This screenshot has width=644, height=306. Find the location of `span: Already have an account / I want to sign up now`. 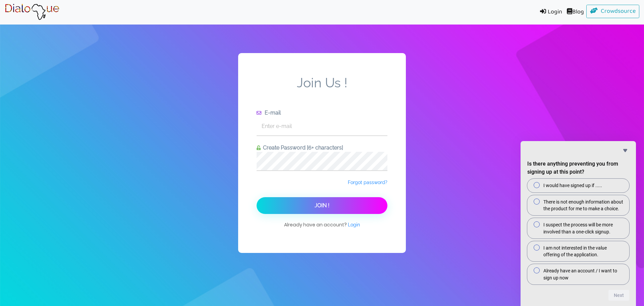

span: Already have an account / I want to sign up now is located at coordinates (584, 274).